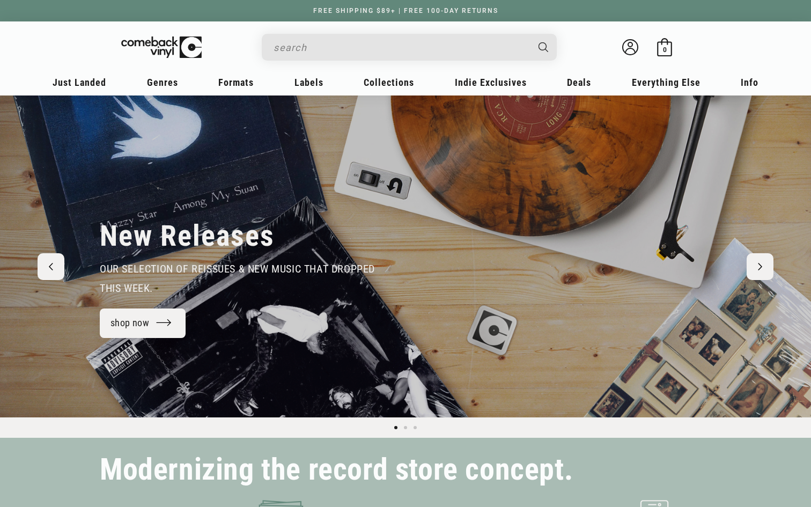 The height and width of the screenshot is (507, 811). What do you see at coordinates (163, 82) in the screenshot?
I see `span: Genres` at bounding box center [163, 82].